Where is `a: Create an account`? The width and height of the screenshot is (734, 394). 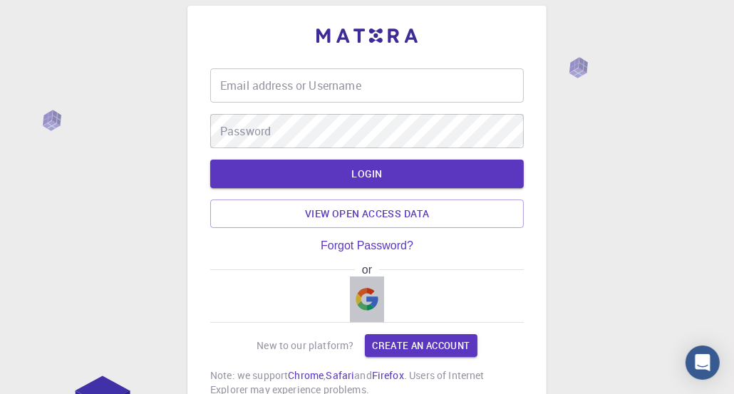 a: Create an account is located at coordinates (420, 346).